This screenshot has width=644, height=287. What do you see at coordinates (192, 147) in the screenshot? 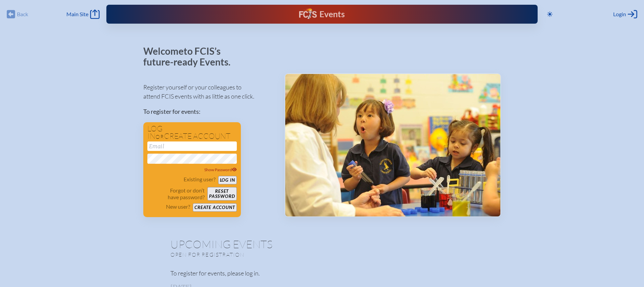
I see `input: Email` at bounding box center [192, 147].